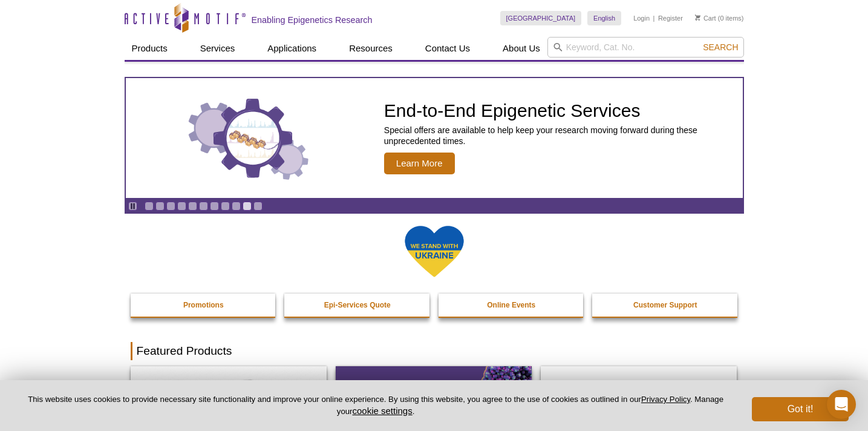  Describe the element at coordinates (434, 138) in the screenshot. I see `a: Three gears with decorative charts inside the larger center gear. End-to-End Epigenetic Services ...` at that location.